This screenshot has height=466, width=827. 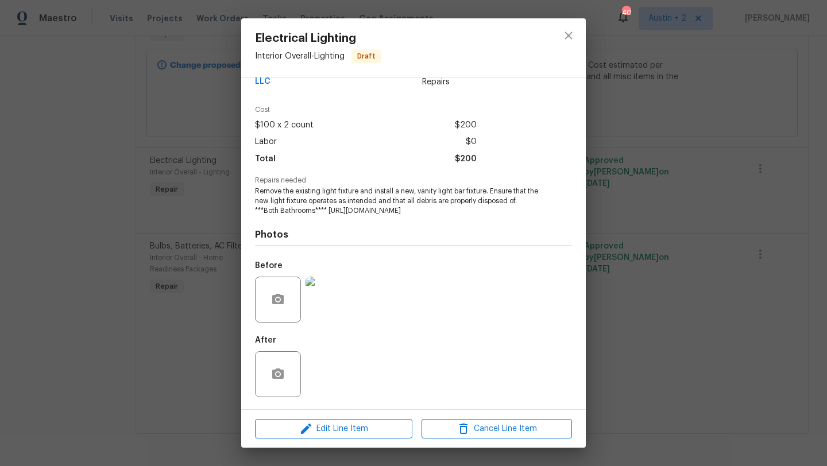 What do you see at coordinates (265, 341) in the screenshot?
I see `h5: After` at bounding box center [265, 341].